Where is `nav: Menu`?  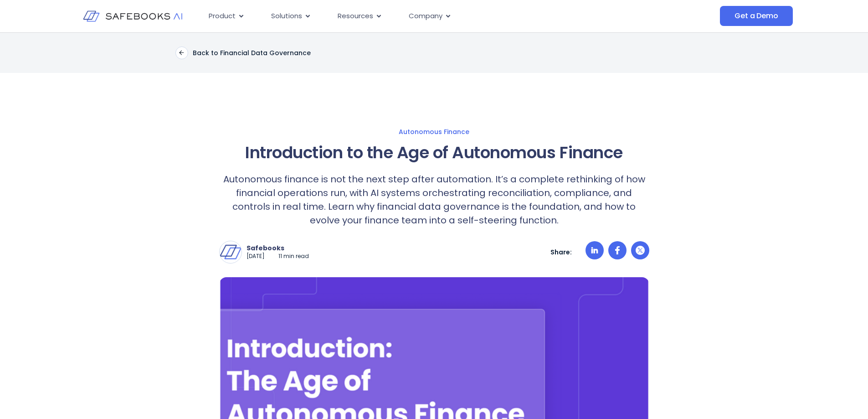
nav: Menu is located at coordinates (415, 16).